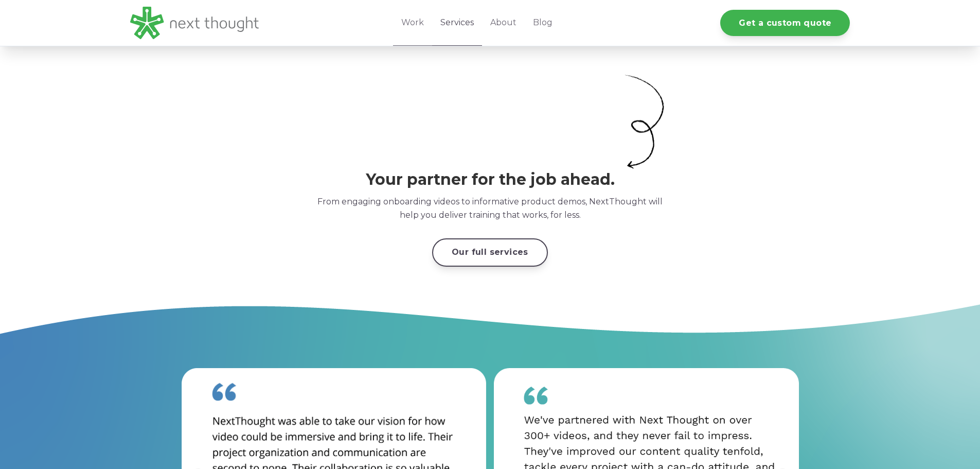  Describe the element at coordinates (644, 121) in the screenshot. I see `img: Arrow` at that location.